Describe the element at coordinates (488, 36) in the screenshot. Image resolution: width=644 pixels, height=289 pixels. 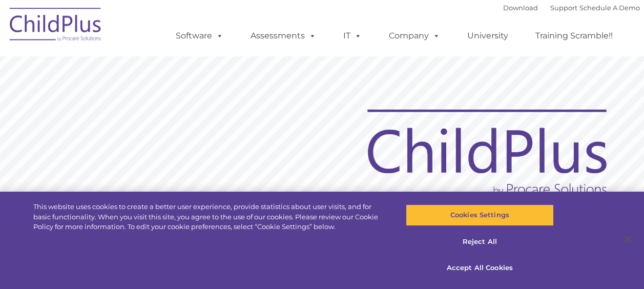
I see `a: University` at that location.